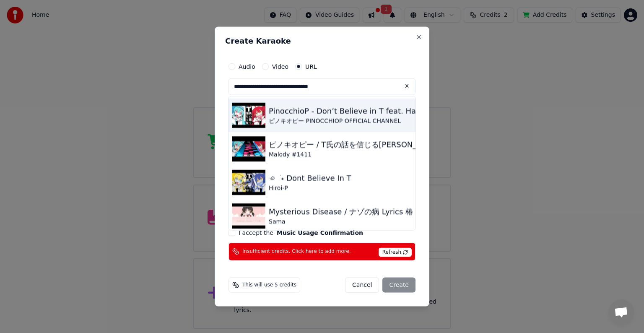 The height and width of the screenshot is (333, 644). I want to click on img: ꩜ ࣪ ˖ Dont Believe In T, so click(248, 182).